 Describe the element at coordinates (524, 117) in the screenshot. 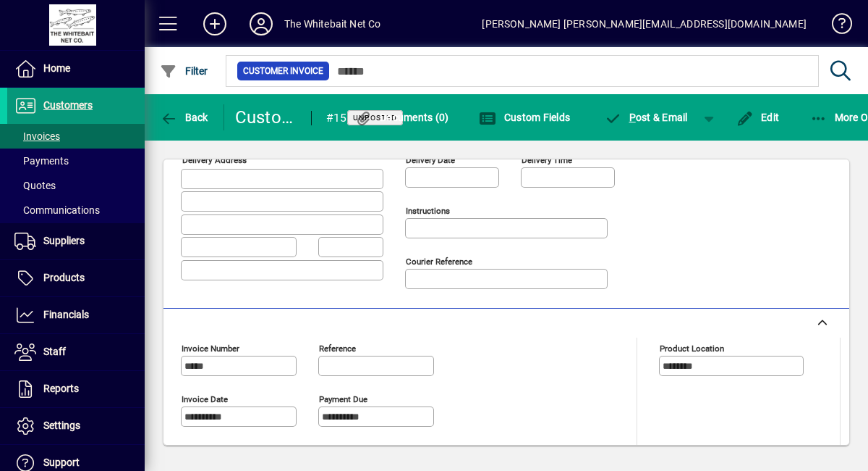

I see `button: Custom Fields` at that location.